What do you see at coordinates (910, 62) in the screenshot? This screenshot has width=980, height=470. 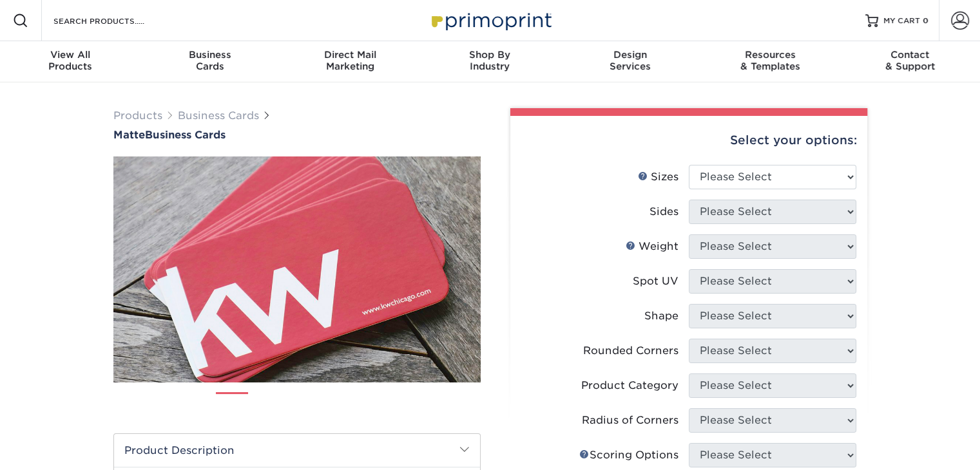 I see `a: Contact& Support` at bounding box center [910, 62].